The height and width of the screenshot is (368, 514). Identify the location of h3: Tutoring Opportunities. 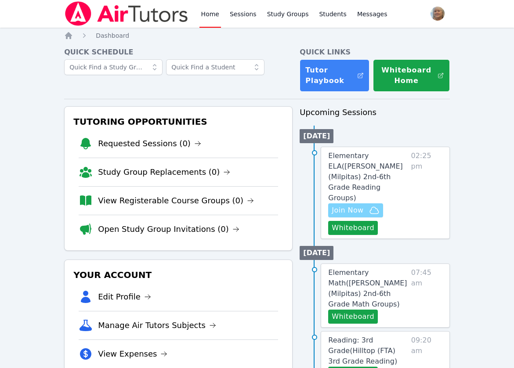
(178, 122).